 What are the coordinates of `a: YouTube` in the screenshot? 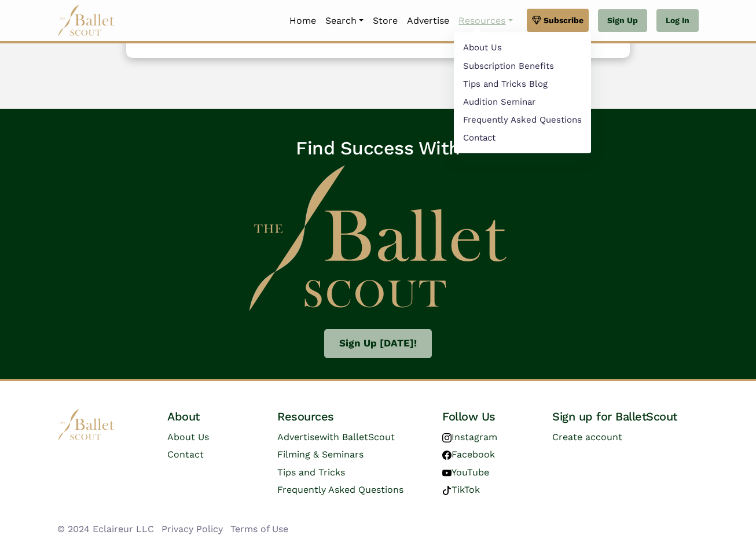 It's located at (465, 471).